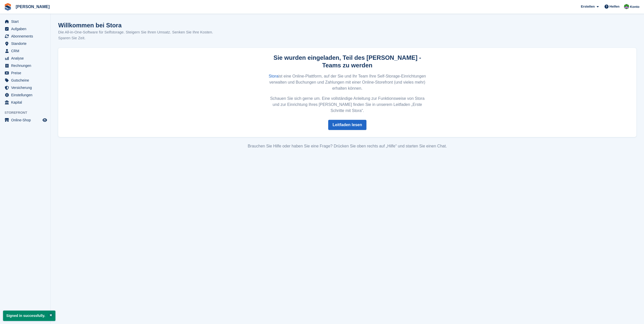 The height and width of the screenshot is (324, 644). What do you see at coordinates (587, 6) in the screenshot?
I see `span: Erstellen` at bounding box center [587, 6].